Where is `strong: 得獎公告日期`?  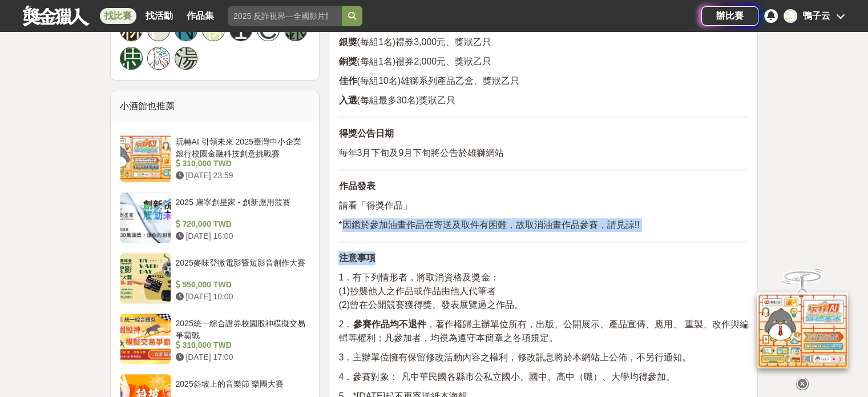 strong: 得獎公告日期 is located at coordinates (366, 133).